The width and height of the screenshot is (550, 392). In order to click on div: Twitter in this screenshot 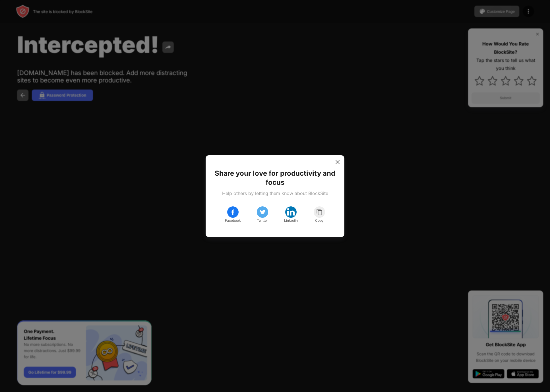, I will do `click(263, 221)`.